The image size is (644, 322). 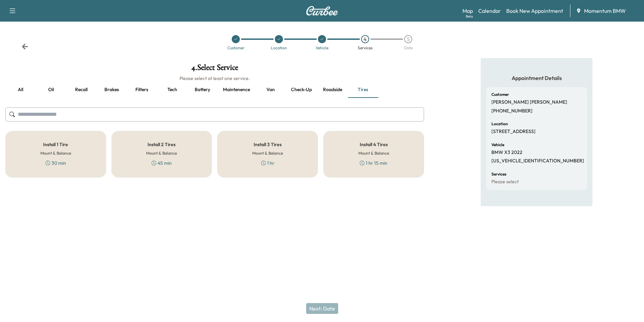 I want to click on button: Roadside, so click(x=333, y=90).